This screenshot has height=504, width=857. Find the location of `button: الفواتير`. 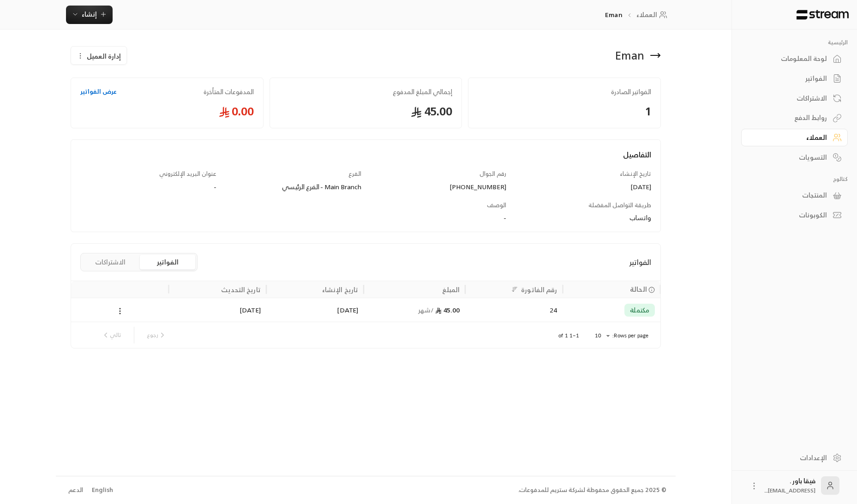

button: الفواتير is located at coordinates (168, 262).